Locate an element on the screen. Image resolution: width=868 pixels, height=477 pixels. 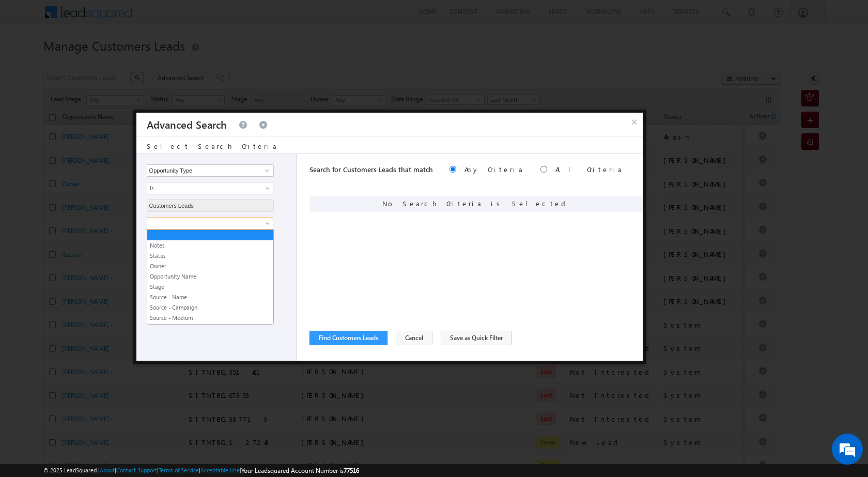
span: 77516 is located at coordinates (352, 470).